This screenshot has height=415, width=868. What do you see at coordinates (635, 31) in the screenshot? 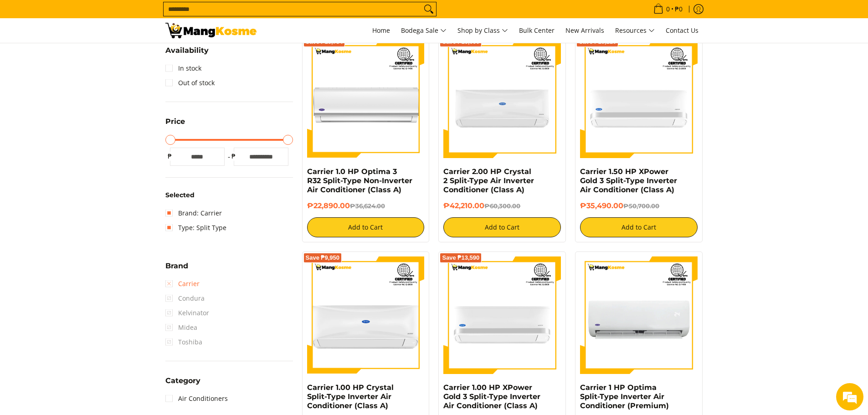
I see `a: Resources` at bounding box center [635, 31].